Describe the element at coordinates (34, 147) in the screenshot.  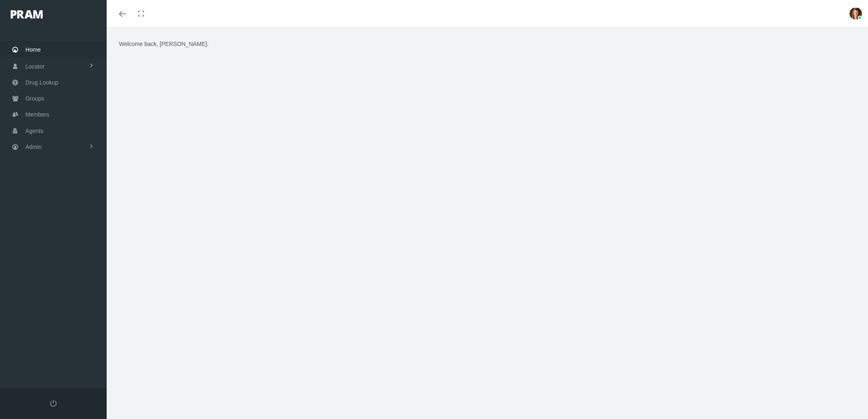
I see `span: Admin` at that location.